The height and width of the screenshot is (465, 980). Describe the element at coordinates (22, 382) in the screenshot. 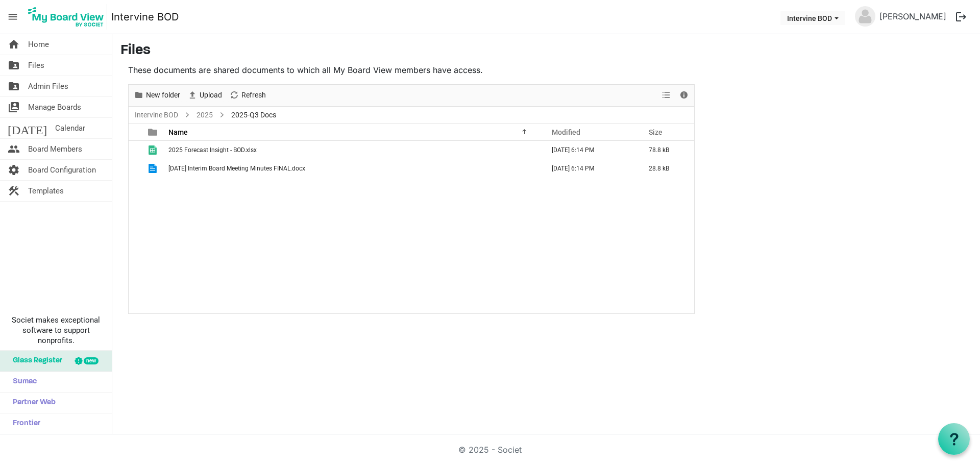

I see `span: Sumac` at that location.